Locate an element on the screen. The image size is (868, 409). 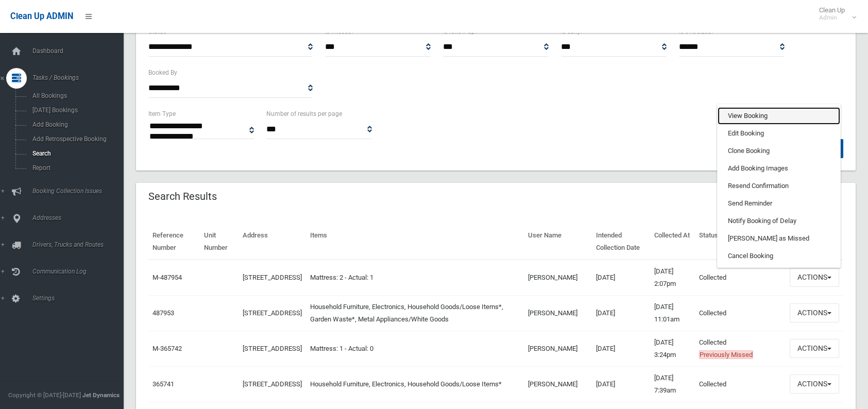
a: Add Booking Images is located at coordinates (779, 169).